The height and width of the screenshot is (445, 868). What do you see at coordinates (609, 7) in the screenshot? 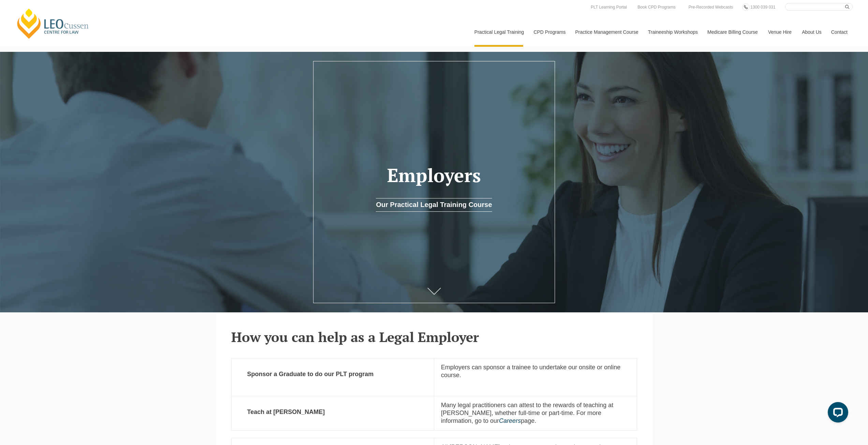
I see `a: PLT Learning Portal` at bounding box center [609, 7].